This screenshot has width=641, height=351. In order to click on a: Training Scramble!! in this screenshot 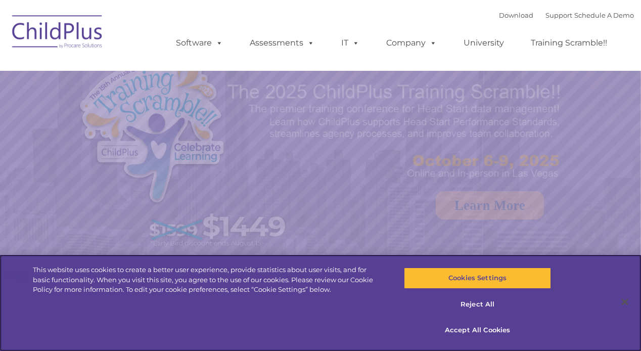, I will do `click(569, 43)`.